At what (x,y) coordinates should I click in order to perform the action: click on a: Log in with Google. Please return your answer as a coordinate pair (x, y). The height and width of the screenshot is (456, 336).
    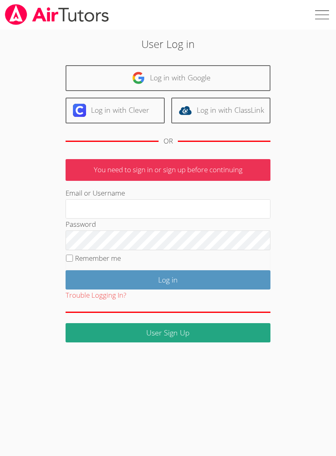
    Looking at the image, I should click on (168, 78).